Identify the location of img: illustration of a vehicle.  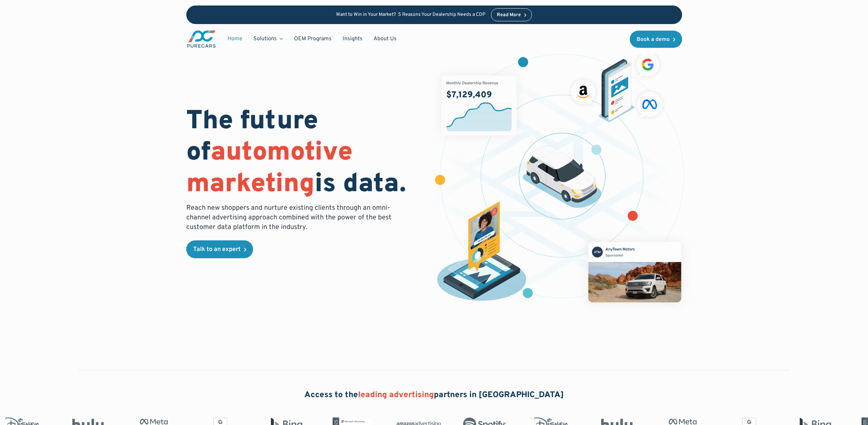
(562, 177).